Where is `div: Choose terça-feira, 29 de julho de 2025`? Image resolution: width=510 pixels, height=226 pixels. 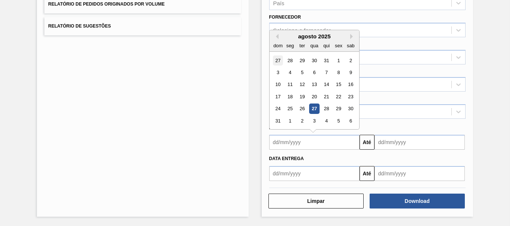
div: Choose terça-feira, 29 de julho de 2025 is located at coordinates (301, 60).